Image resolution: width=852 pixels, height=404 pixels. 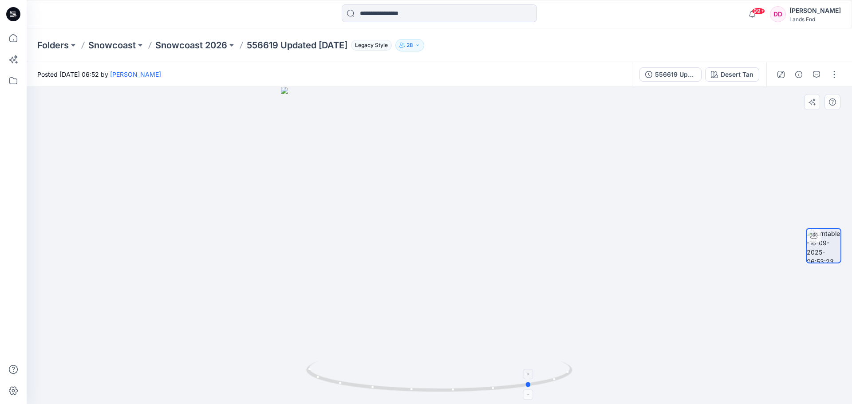 I want to click on p: Folders, so click(x=53, y=45).